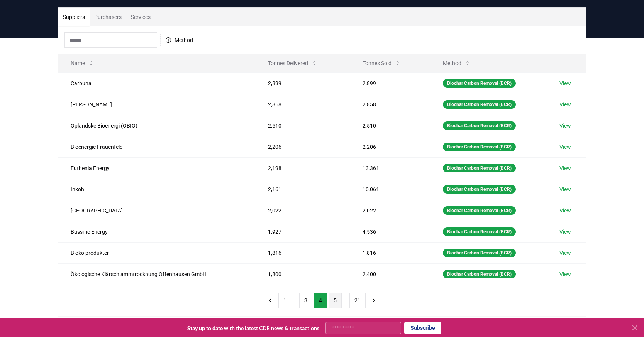  Describe the element at coordinates (303, 189) in the screenshot. I see `td: 2,161` at that location.